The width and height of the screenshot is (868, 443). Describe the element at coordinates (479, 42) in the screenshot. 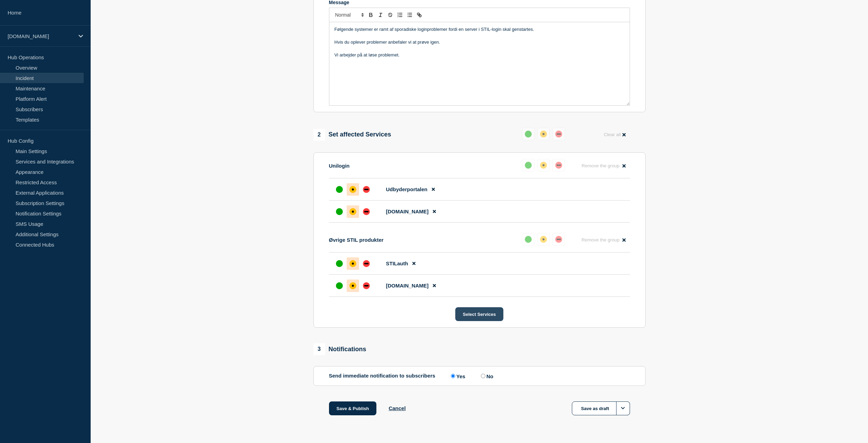

I see `p: Hvis du oplever problemer anbefaler vi at prøve igen.` at that location.